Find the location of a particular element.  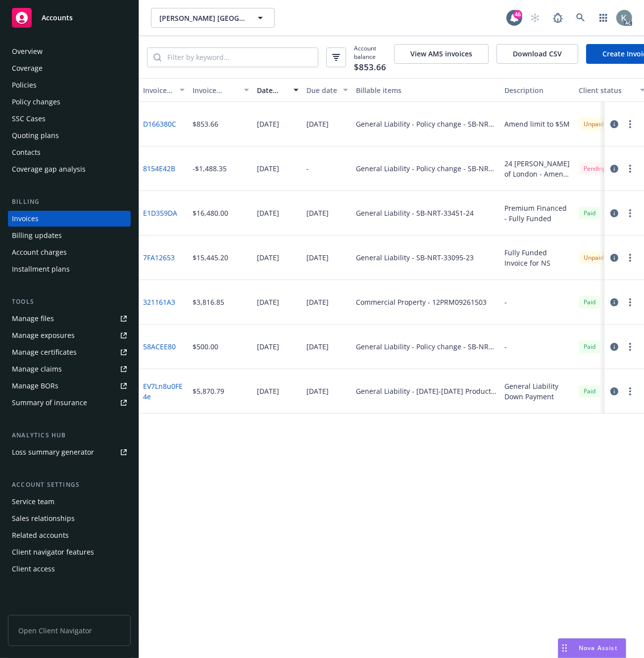

div: $3,816.85 is located at coordinates (209, 302).